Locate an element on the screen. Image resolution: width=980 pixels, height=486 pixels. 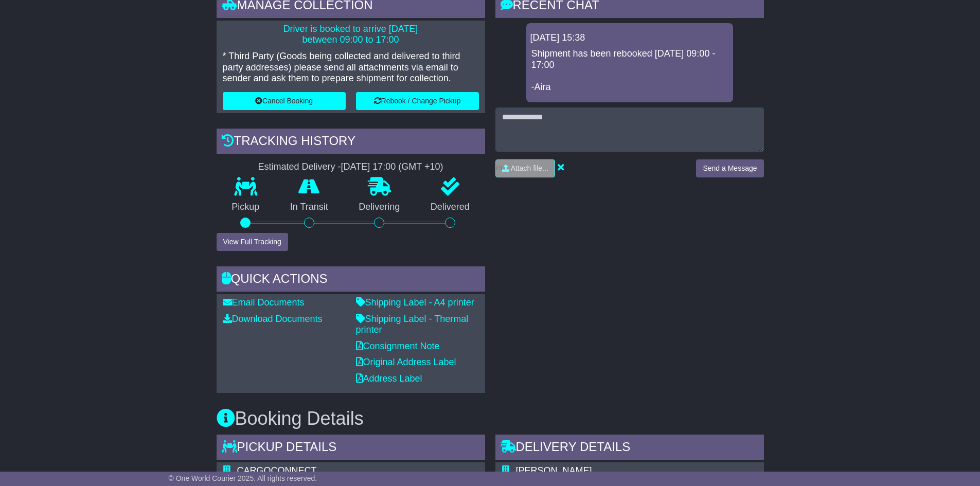
a: Shipping Label - A4 printer is located at coordinates (415, 302).